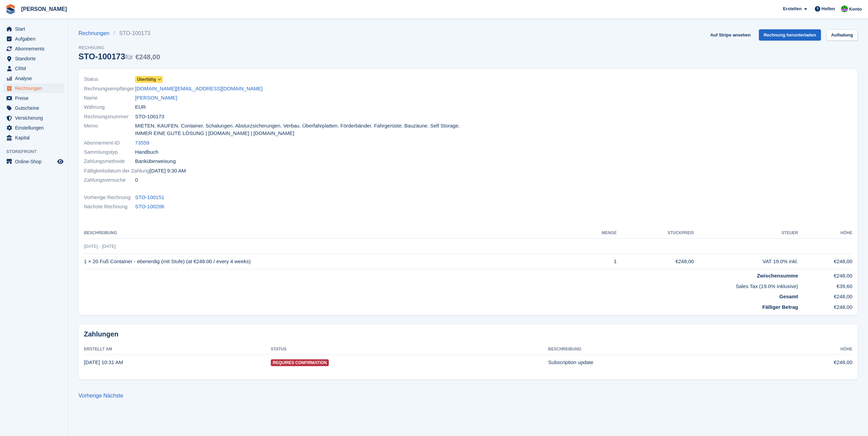 Image resolution: width=868 pixels, height=436 pixels. I want to click on span: Kapital, so click(35, 138).